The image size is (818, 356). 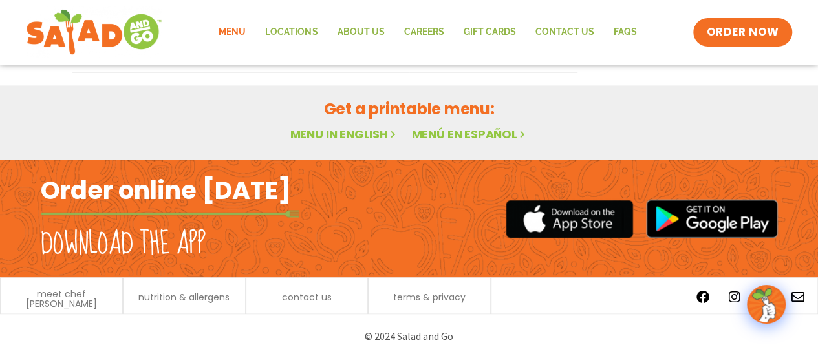 What do you see at coordinates (569, 219) in the screenshot?
I see `img: appstore` at bounding box center [569, 219].